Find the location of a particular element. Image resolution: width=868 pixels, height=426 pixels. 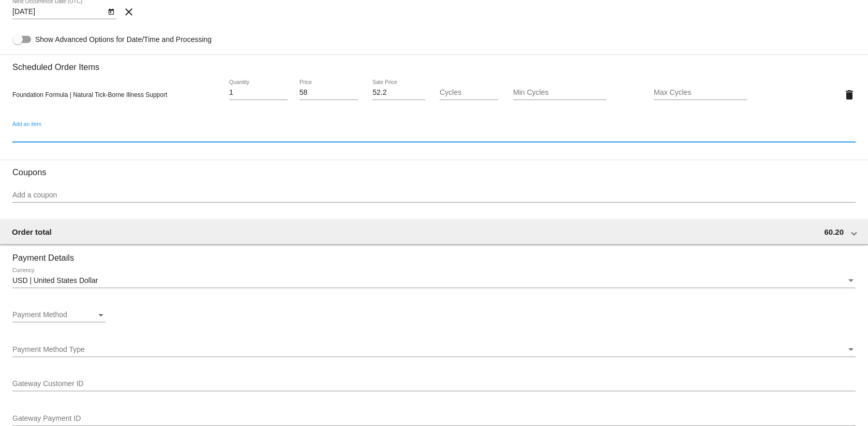

span: Order total is located at coordinates (32, 231).